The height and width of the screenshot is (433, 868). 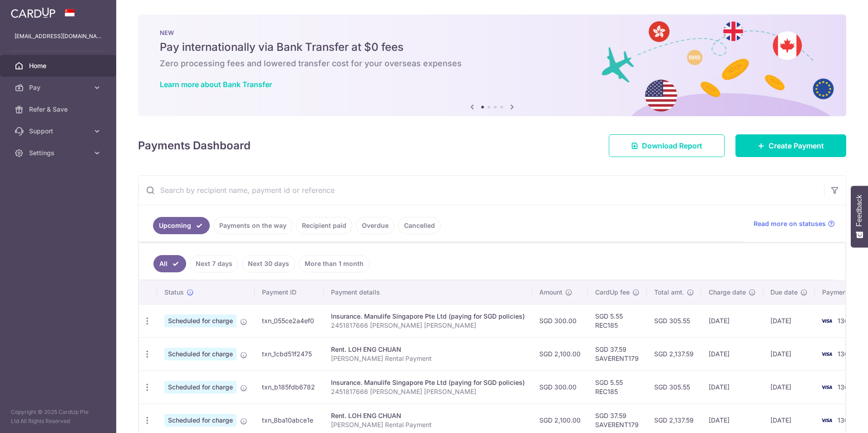 I want to click on td: SGD 37.59 SAVERENT179, so click(x=617, y=353).